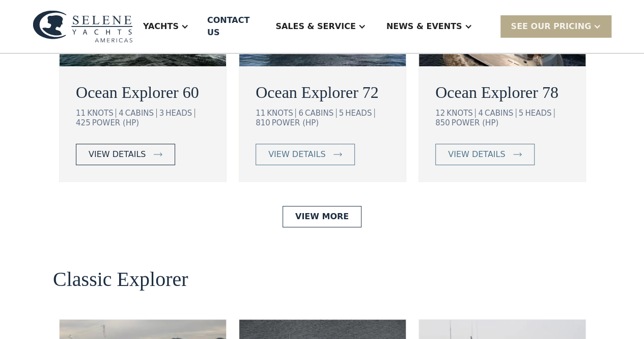 The height and width of the screenshot is (339, 644). I want to click on a: Ocean Explorer 72, so click(322, 92).